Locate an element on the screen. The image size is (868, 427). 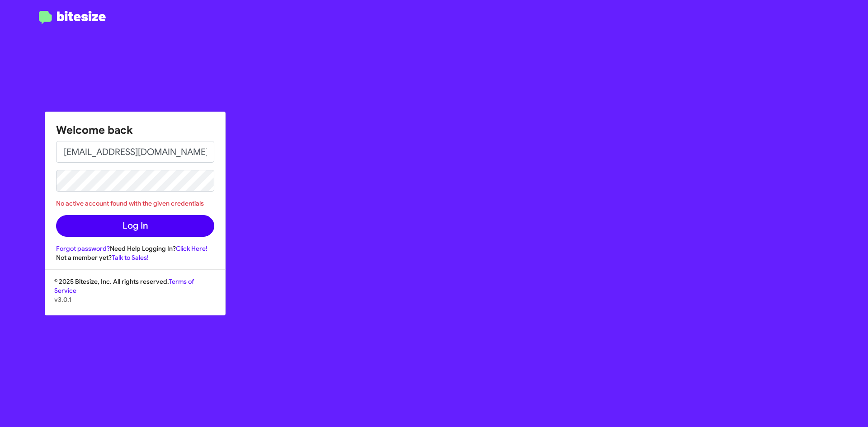
input: Email address is located at coordinates (135, 152).